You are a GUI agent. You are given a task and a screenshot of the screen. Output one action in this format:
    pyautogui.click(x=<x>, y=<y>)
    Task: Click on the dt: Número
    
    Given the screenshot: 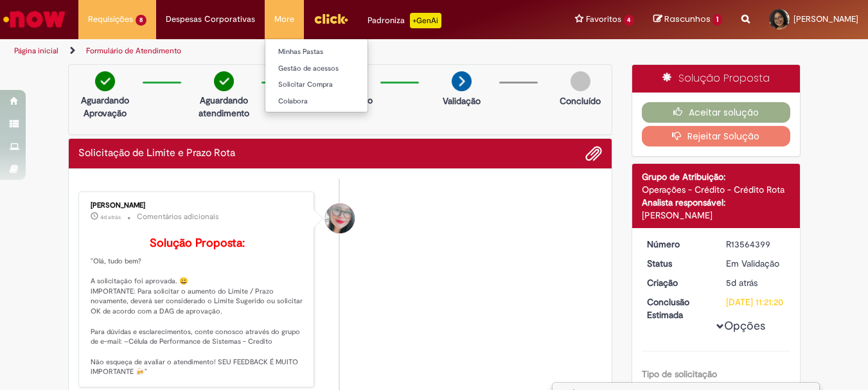 What is the action you would take?
    pyautogui.click(x=676, y=244)
    